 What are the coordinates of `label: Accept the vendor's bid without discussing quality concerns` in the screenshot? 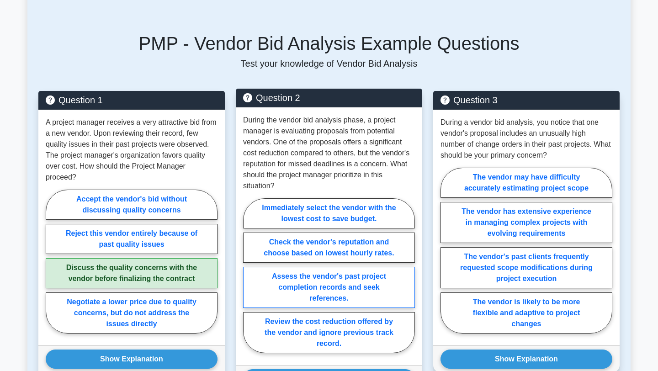 It's located at (132, 205).